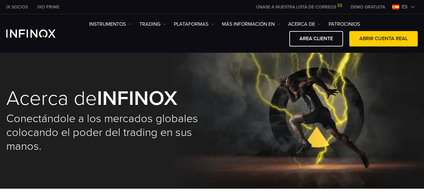  What do you see at coordinates (251, 24) in the screenshot?
I see `a: Más información en` at bounding box center [251, 24].